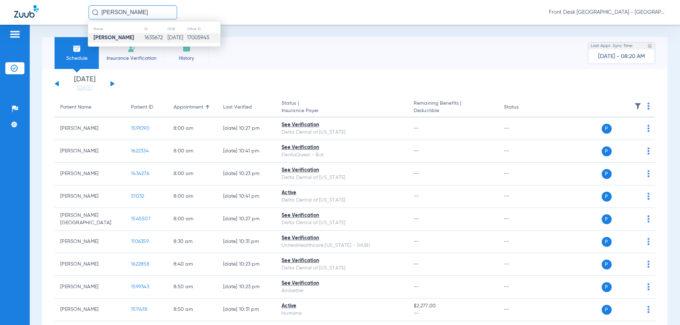  What do you see at coordinates (342, 314) in the screenshot?
I see `div: Humana` at bounding box center [342, 314].